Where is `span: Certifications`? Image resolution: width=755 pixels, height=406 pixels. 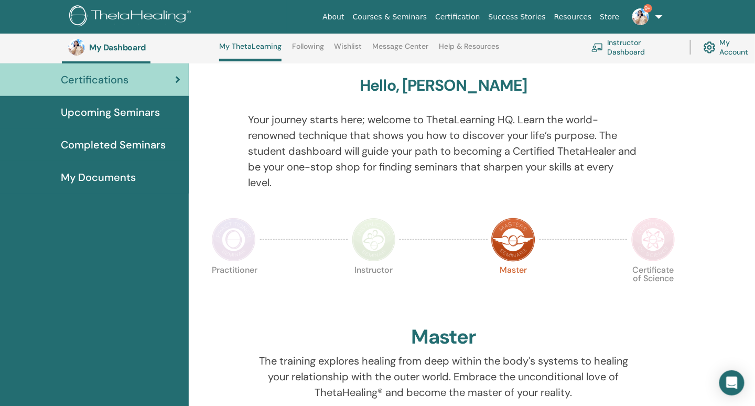
span: Certifications is located at coordinates (94, 80).